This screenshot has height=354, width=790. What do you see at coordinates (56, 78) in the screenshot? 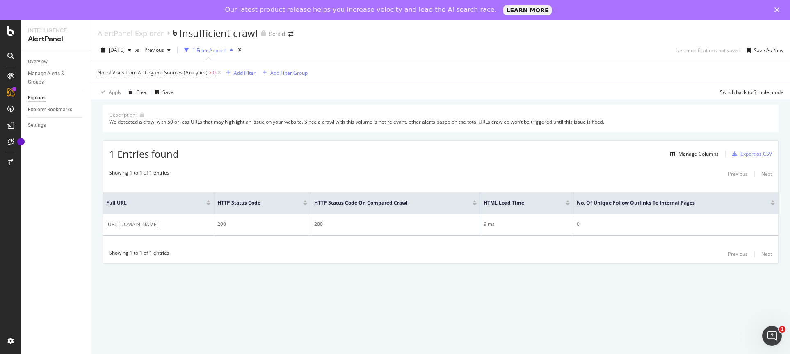
I see `a: Manage Alerts & Groups` at bounding box center [56, 78].